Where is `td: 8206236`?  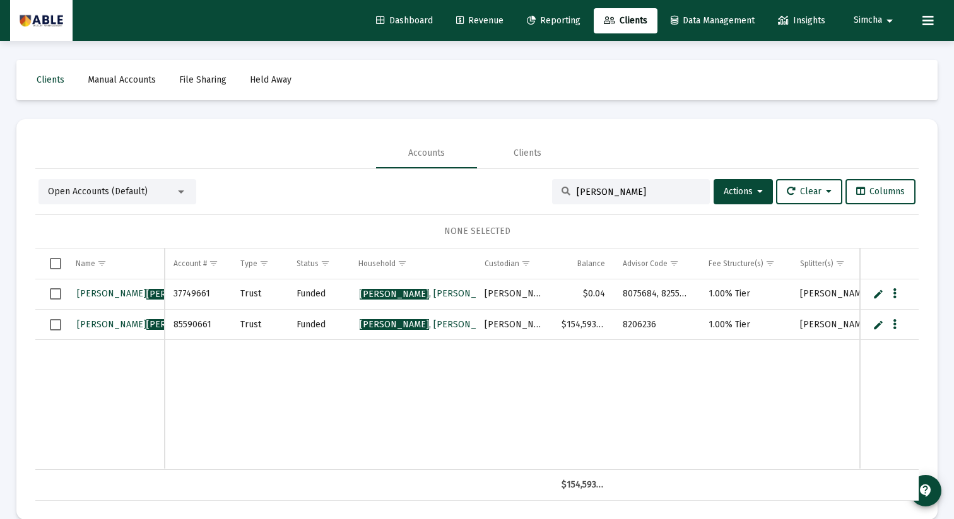
td: 8206236 is located at coordinates (657, 325).